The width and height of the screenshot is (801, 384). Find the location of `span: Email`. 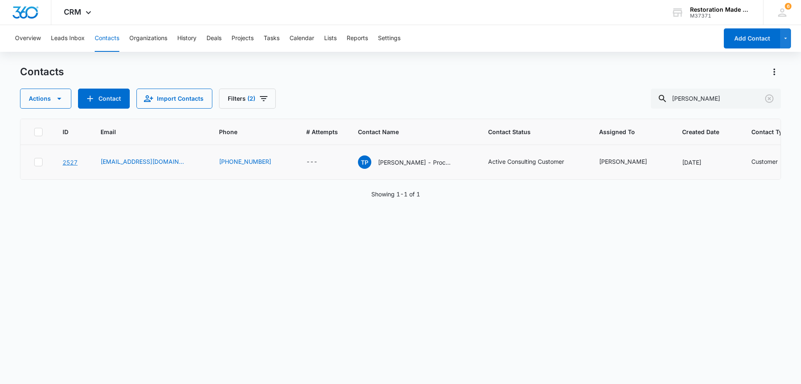

span: Email is located at coordinates (144, 131).